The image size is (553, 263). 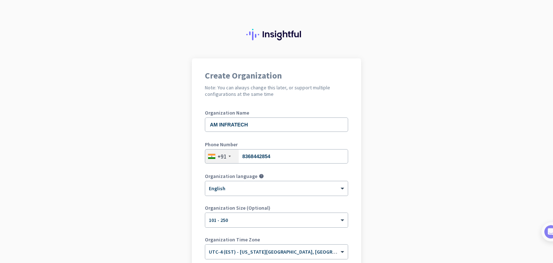 What do you see at coordinates (277, 156) in the screenshot?
I see `input: 74104 10123` at bounding box center [277, 156].